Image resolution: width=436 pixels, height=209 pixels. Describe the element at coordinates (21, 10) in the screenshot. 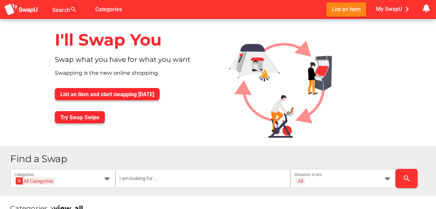

I see `img: aSD8y5uGLpzPJLYTcYcjNu3laj1c05W5KWf0Ds+Za8uybjssssuu+yyyy677LKX2n+PWMSDJ9a87AAAAABJRU5ErkJggg==` at that location.